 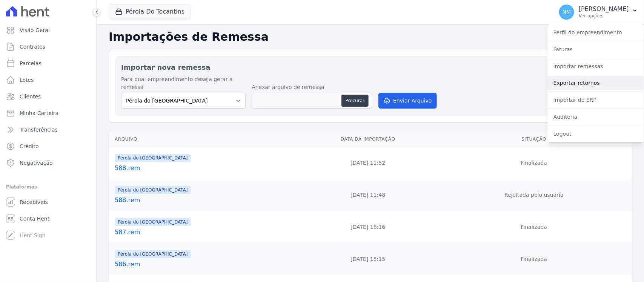 I want to click on a: Transferências, so click(x=48, y=130).